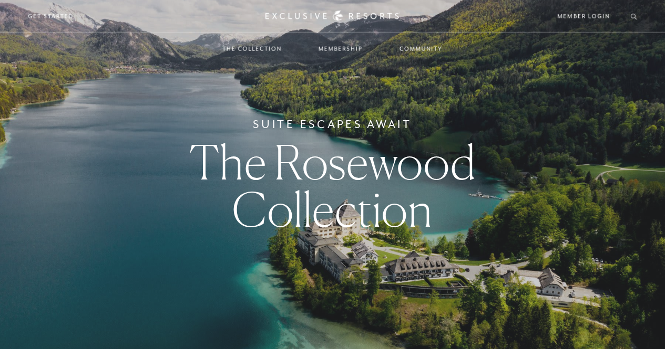 This screenshot has width=665, height=349. What do you see at coordinates (252, 49) in the screenshot?
I see `a: The Collection` at bounding box center [252, 49].